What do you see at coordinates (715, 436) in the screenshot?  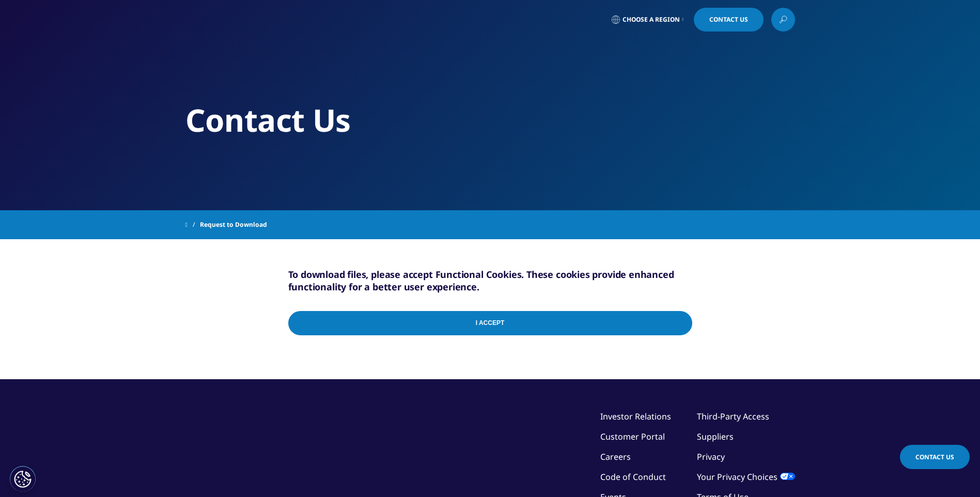 I see `a: Suppliers` at bounding box center [715, 436].